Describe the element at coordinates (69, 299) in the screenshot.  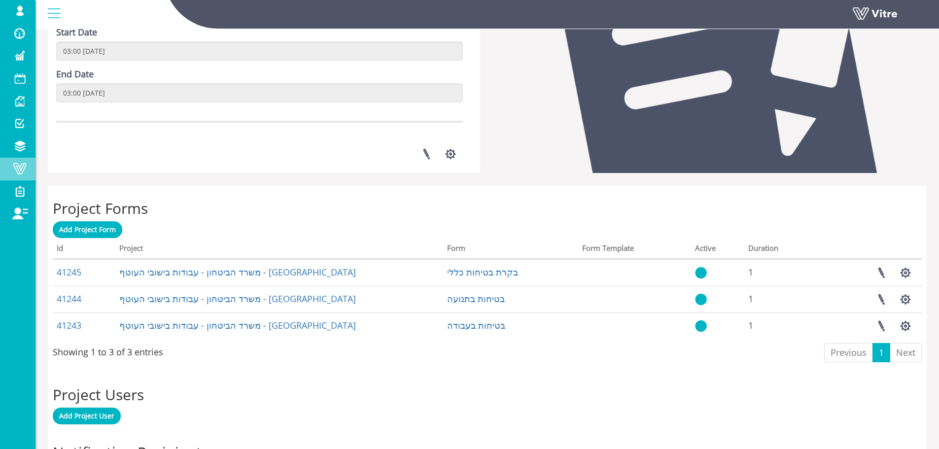
I see `a: 41244` at that location.